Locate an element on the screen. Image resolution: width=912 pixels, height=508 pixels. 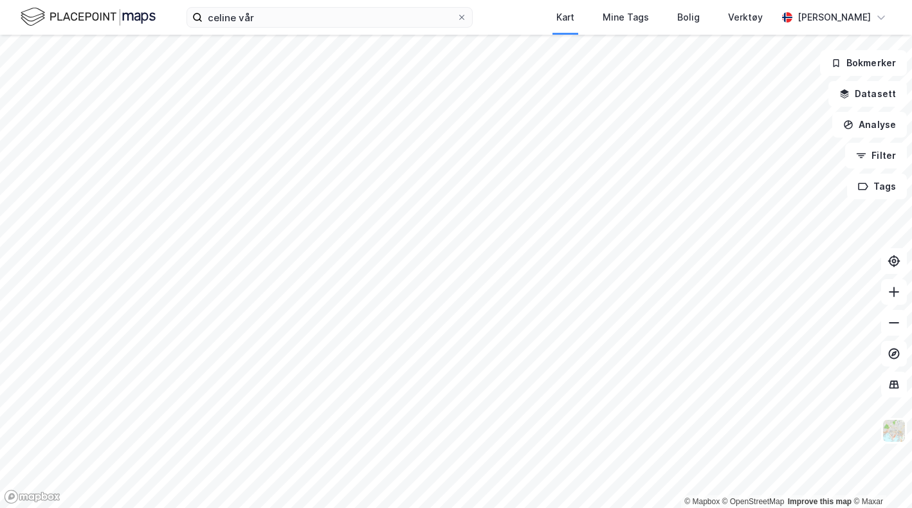
div: Bolig is located at coordinates (688, 17).